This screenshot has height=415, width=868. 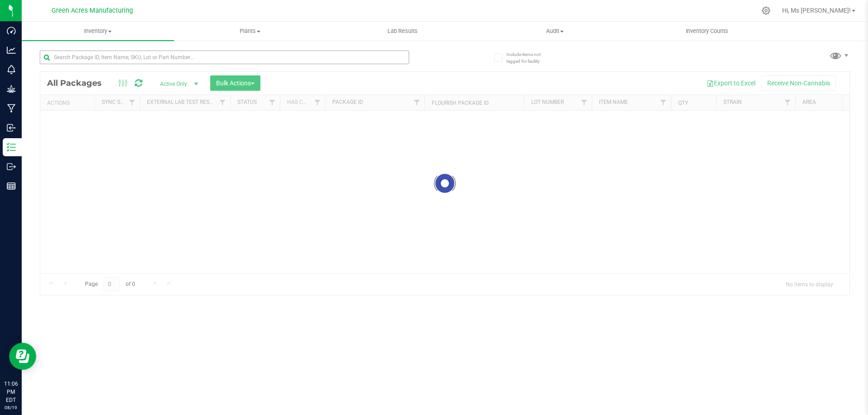 What do you see at coordinates (529, 58) in the screenshot?
I see `span: Include items not tagged for facility` at bounding box center [529, 58].